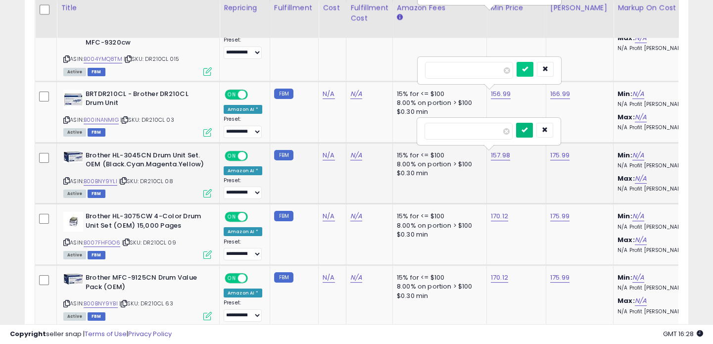 Image resolution: width=713 pixels, height=344 pixels. I want to click on a: B00BNY9YBI, so click(100, 303).